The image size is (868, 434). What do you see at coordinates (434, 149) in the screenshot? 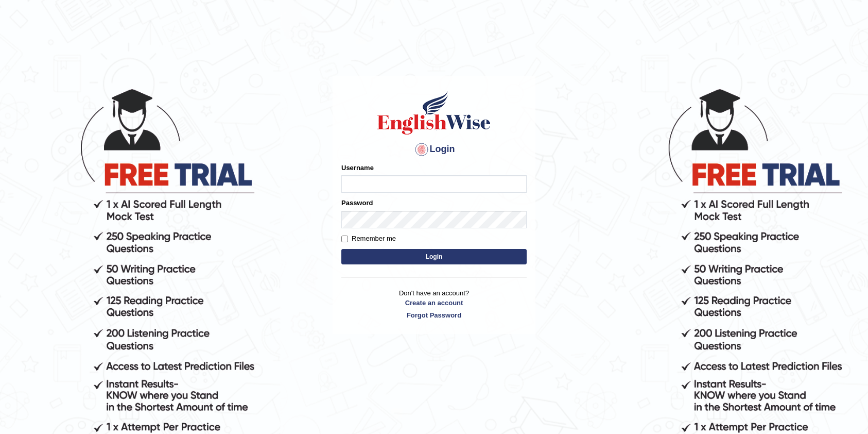
I see `h4: Login` at bounding box center [434, 149].